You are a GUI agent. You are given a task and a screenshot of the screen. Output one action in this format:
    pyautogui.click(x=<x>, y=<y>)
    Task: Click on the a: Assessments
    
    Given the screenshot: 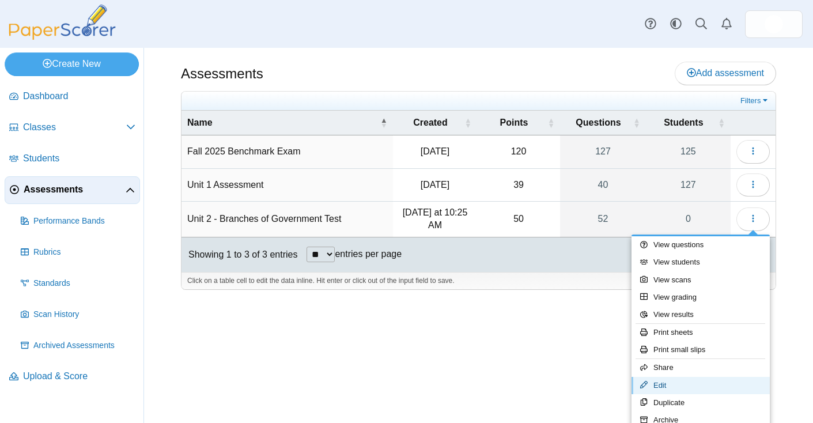 What is the action you would take?
    pyautogui.click(x=72, y=190)
    